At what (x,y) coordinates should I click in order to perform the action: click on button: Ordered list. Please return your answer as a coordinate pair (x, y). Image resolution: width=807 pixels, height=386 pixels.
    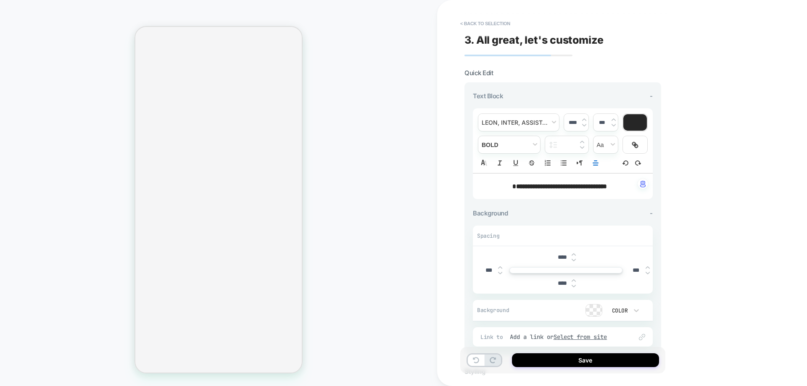
    Looking at the image, I should click on (548, 163).